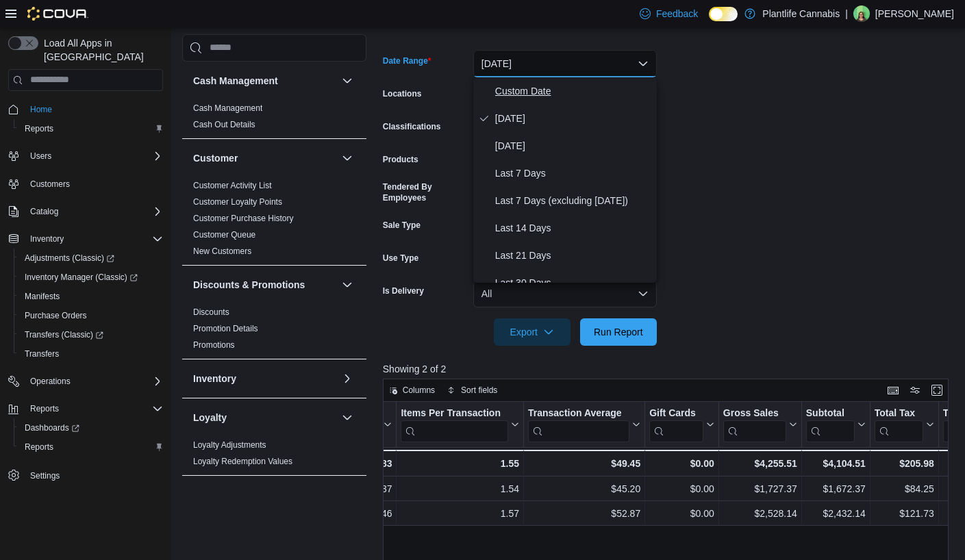  I want to click on div: $84.25, so click(904, 489).